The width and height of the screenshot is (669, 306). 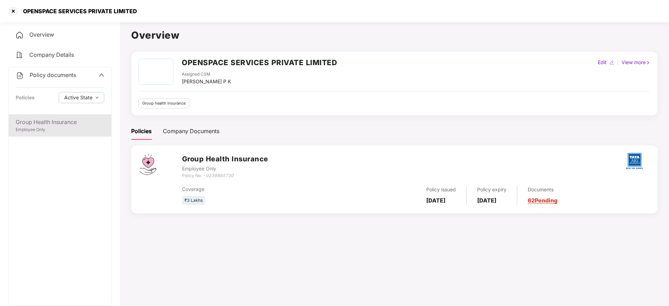 I want to click on button: Active Statedown, so click(x=81, y=98).